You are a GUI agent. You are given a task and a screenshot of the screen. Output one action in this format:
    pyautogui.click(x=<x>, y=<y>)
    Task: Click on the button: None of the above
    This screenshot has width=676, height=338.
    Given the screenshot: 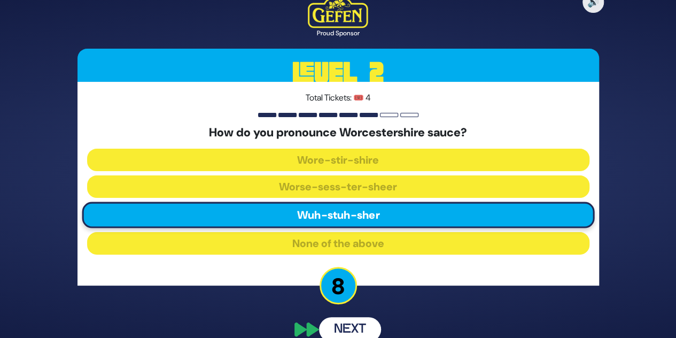 What is the action you would take?
    pyautogui.click(x=338, y=243)
    